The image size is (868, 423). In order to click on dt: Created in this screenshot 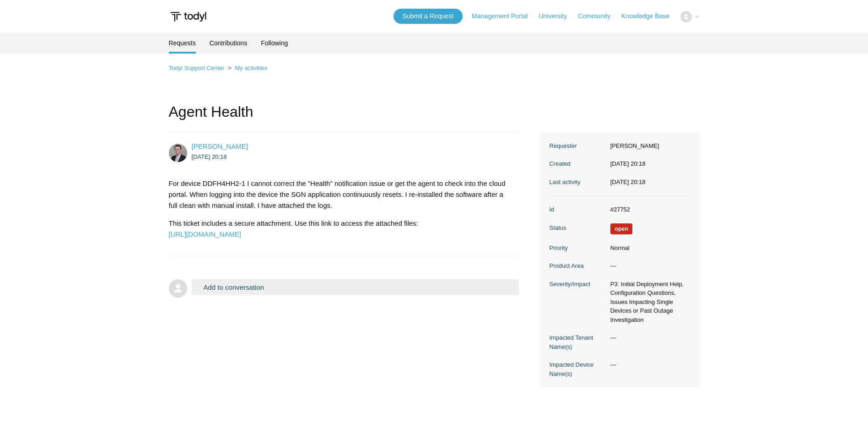, I will do `click(577, 164)`.